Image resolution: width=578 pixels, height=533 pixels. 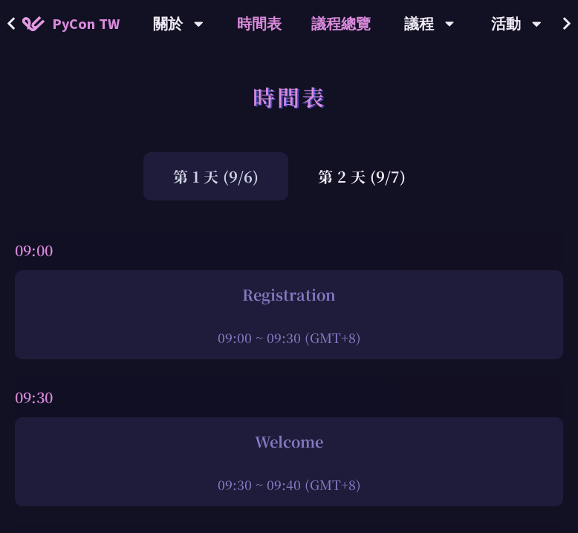 I want to click on h1: 時間表, so click(x=289, y=97).